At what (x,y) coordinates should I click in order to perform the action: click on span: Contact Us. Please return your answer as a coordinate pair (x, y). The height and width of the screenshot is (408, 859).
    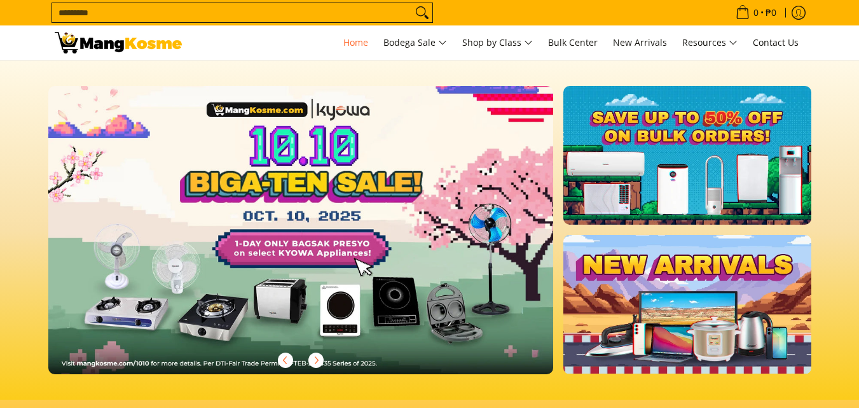
    Looking at the image, I should click on (776, 42).